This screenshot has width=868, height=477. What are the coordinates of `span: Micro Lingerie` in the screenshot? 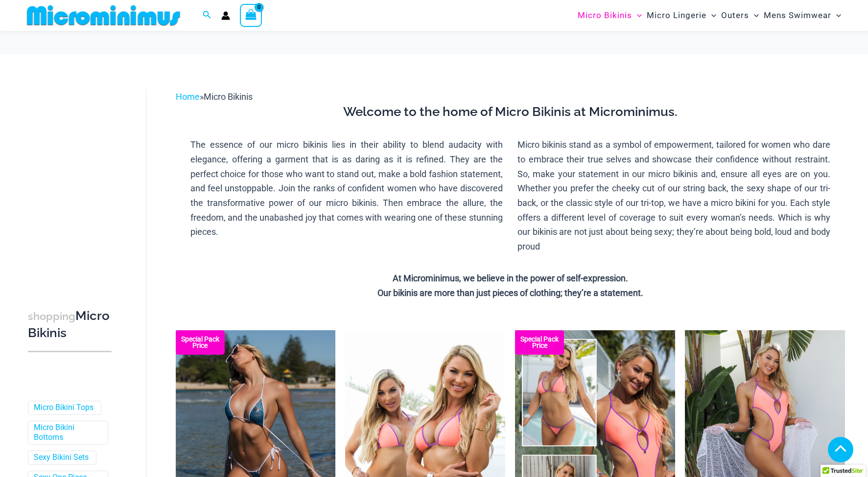 It's located at (677, 16).